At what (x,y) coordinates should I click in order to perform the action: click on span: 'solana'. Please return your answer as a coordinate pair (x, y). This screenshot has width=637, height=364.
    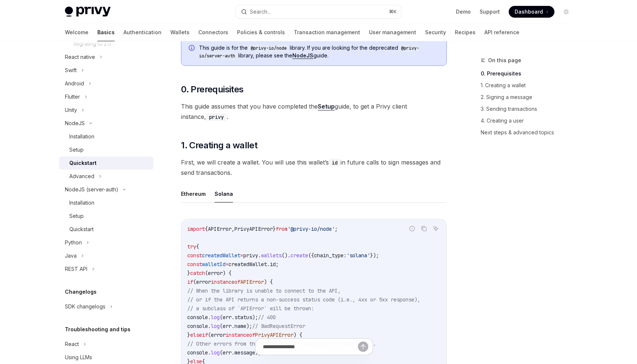
    Looking at the image, I should click on (358, 255).